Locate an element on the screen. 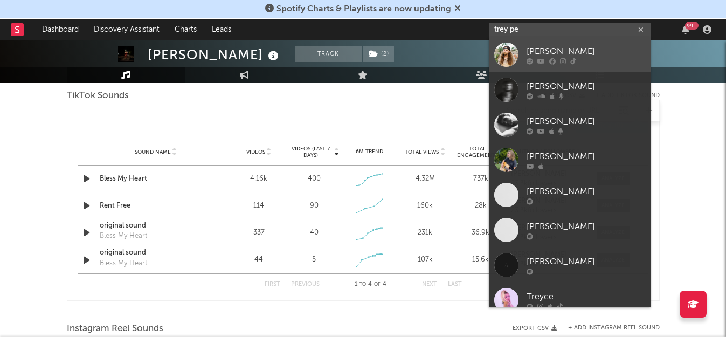  button: 99+ is located at coordinates (686, 30).